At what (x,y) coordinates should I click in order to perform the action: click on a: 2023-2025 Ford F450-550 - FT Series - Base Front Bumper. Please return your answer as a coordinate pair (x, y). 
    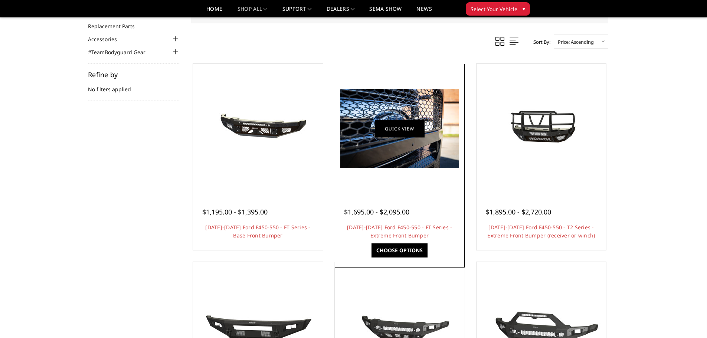
    Looking at the image, I should click on (258, 129).